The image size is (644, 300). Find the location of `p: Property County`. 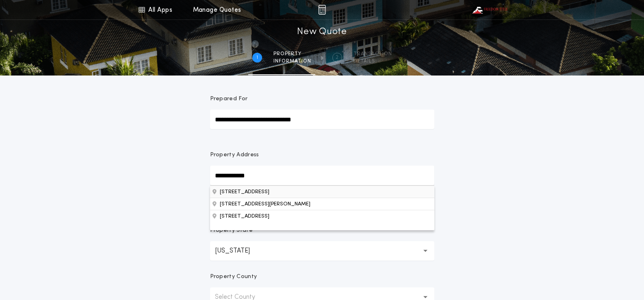

p: Property County is located at coordinates (233, 277).